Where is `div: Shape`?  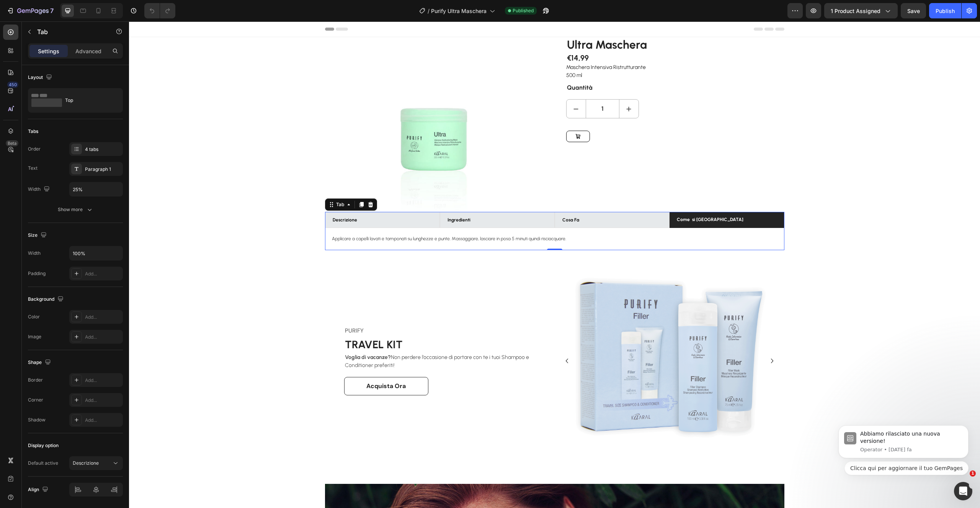 div: Shape is located at coordinates (40, 362).